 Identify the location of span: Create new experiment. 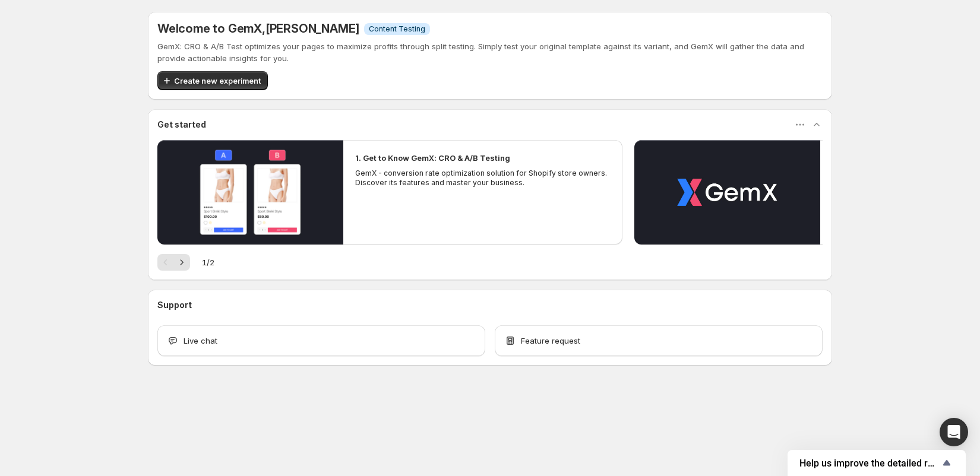
(217, 81).